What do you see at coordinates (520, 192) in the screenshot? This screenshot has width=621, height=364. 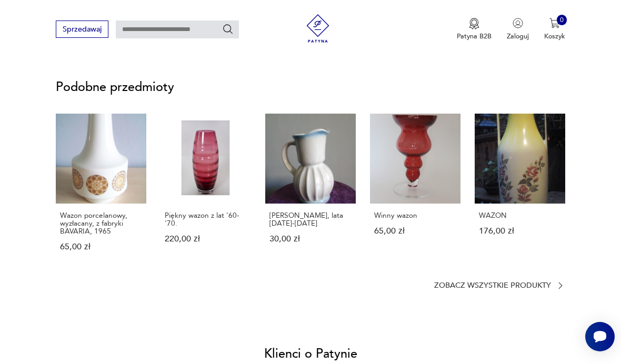 I see `a: WAZONWAZON176,00 zł` at bounding box center [520, 192].